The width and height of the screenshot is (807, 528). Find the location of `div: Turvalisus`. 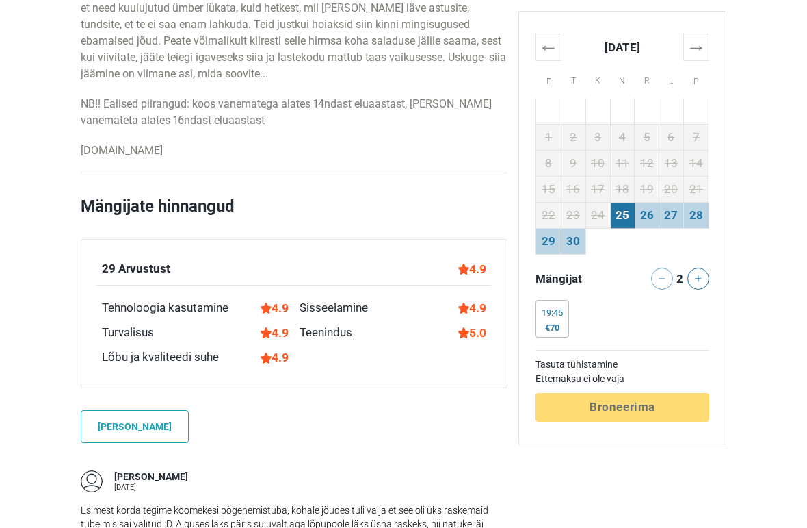

div: Turvalisus is located at coordinates (128, 333).